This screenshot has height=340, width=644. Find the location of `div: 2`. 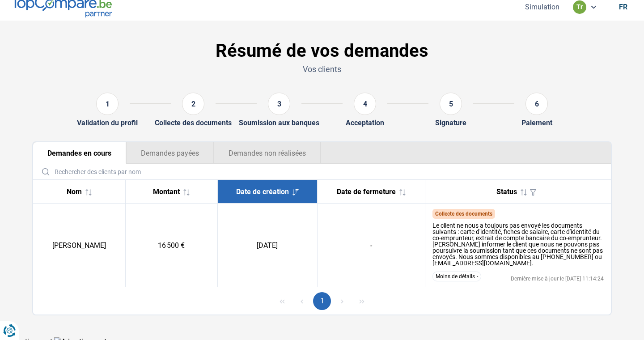

div: 2 is located at coordinates (193, 104).